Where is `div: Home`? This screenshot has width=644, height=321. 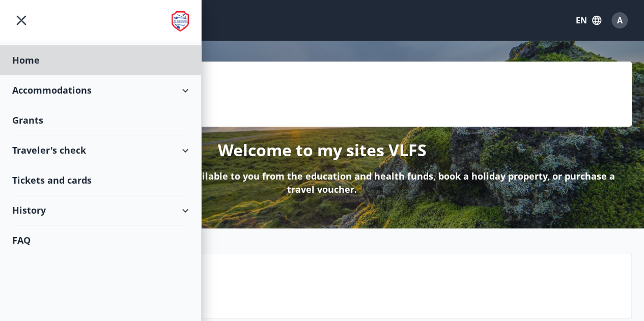
div: Home is located at coordinates (100, 60).